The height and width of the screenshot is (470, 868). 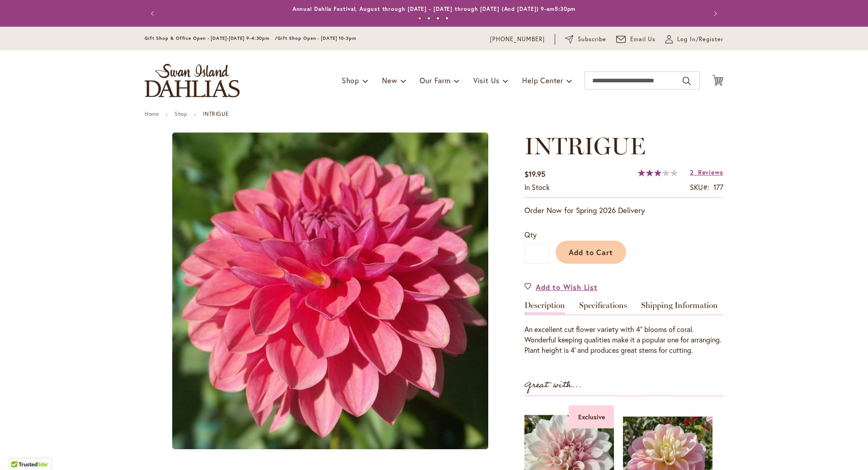 I want to click on span: Add to Wish List, so click(x=566, y=287).